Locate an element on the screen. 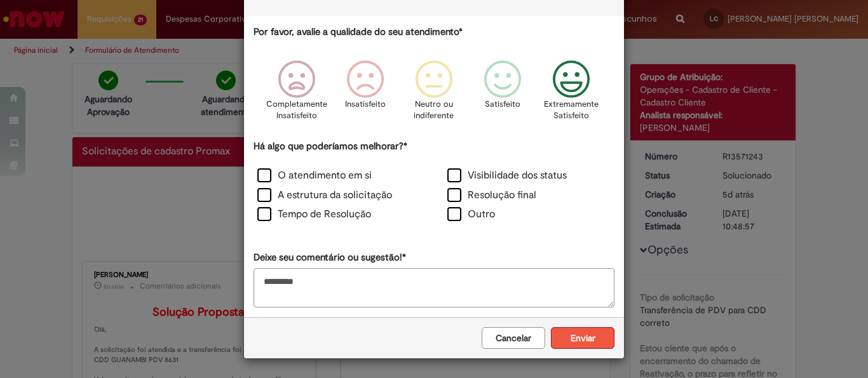  div: Há algo que poderíamos melhorar?* is located at coordinates (434, 182).